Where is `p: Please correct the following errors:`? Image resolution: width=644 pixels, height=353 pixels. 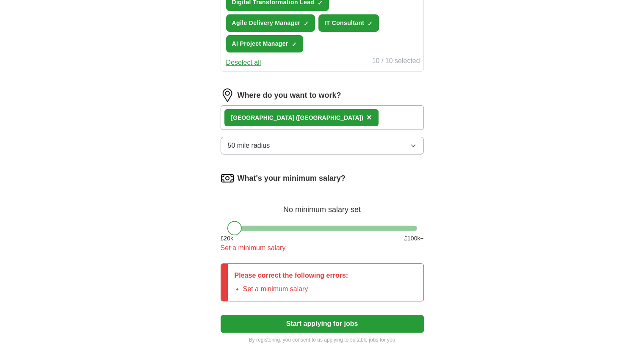
p: Please correct the following errors: is located at coordinates (291, 276).